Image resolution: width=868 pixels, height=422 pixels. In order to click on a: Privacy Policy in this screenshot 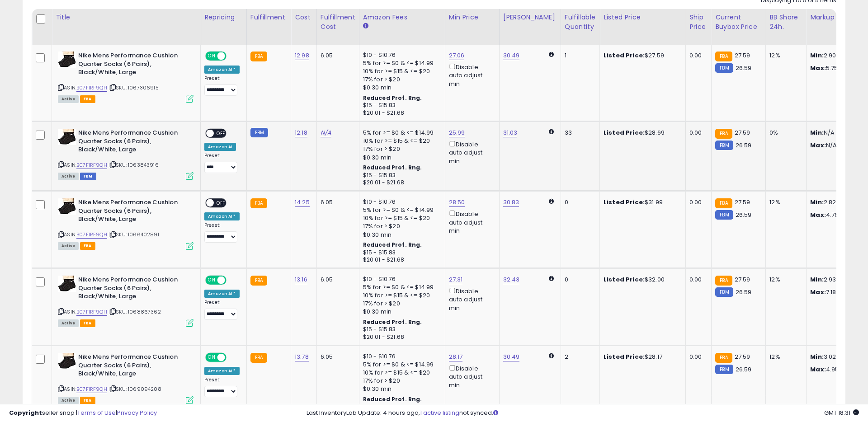, I will do `click(137, 412)`.